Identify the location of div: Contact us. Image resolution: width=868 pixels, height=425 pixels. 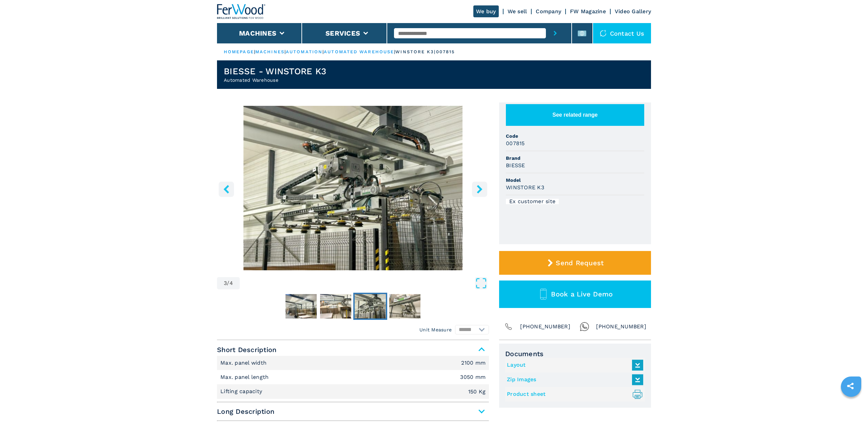
(622, 33).